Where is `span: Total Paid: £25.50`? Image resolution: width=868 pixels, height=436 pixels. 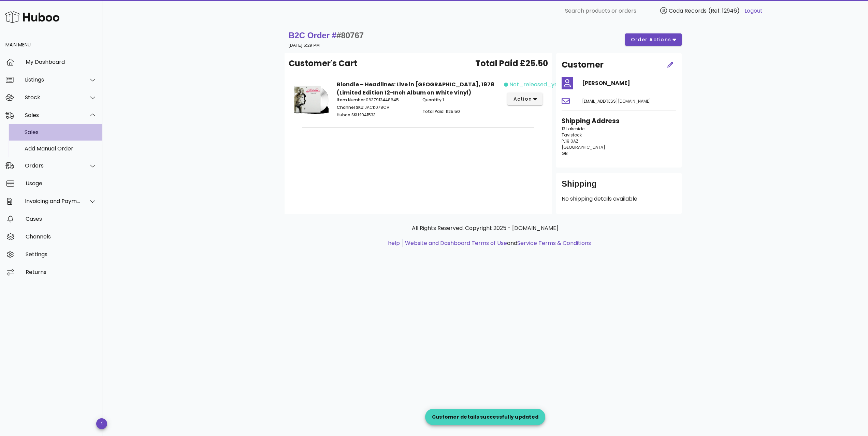
span: Total Paid: £25.50 is located at coordinates (441, 111).